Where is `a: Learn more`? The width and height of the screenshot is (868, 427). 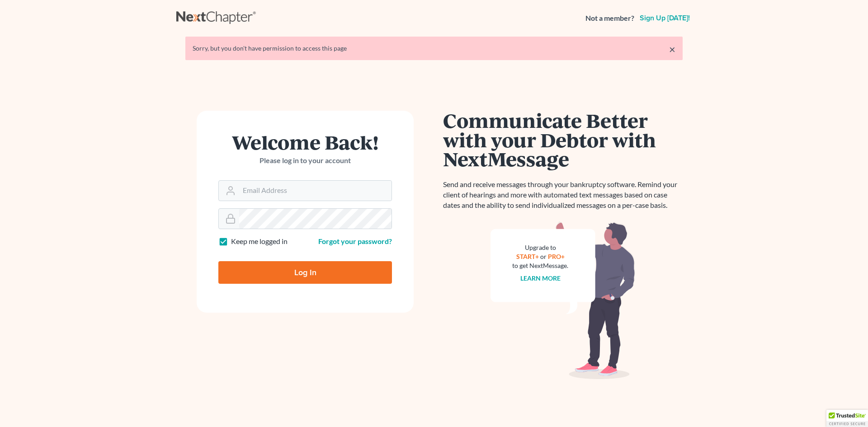 a: Learn more is located at coordinates (540, 278).